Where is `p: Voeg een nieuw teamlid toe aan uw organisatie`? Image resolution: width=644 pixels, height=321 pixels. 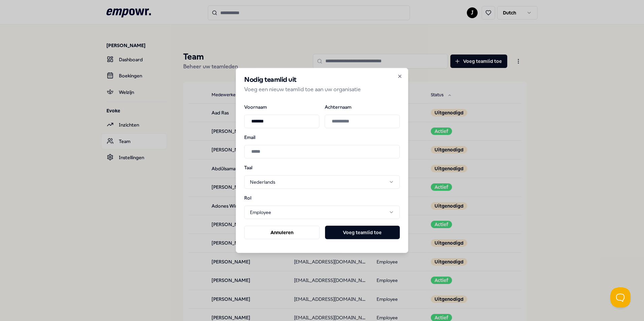
p: Voeg een nieuw teamlid toe aan uw organisatie is located at coordinates (322, 89).